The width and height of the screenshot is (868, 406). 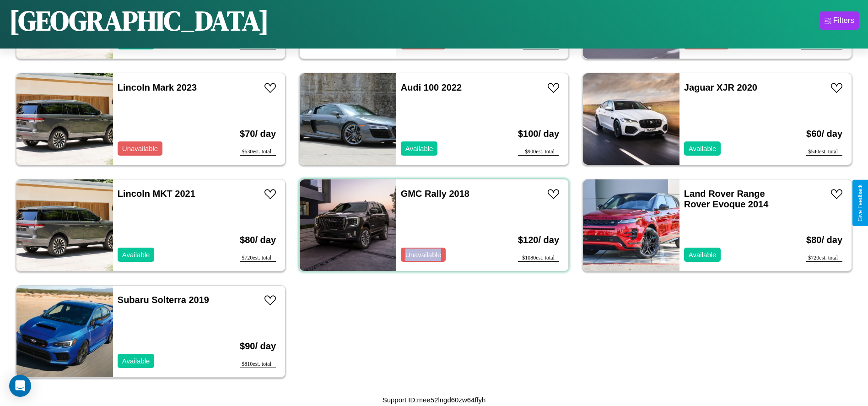 I want to click on div: Open Intercom Messenger, so click(x=20, y=386).